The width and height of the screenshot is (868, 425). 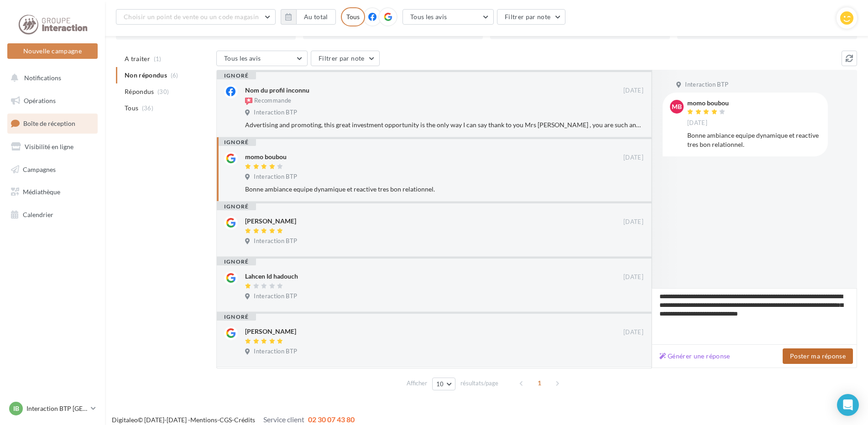 I want to click on button: Générer une réponse, so click(x=695, y=356).